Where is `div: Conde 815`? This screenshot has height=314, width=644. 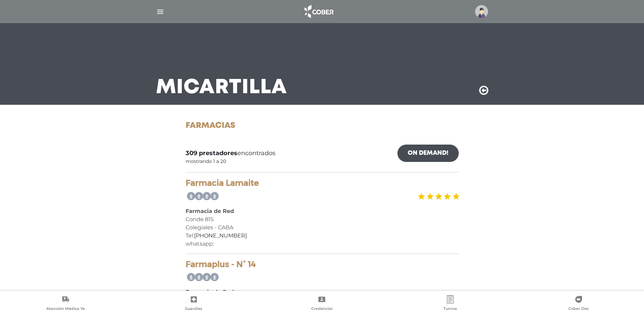 div: Conde 815 is located at coordinates (322, 219).